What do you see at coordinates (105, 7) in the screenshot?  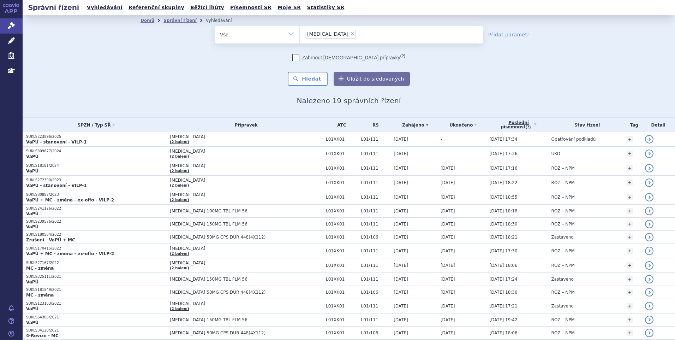 I see `a: Vyhledávání` at bounding box center [105, 7].